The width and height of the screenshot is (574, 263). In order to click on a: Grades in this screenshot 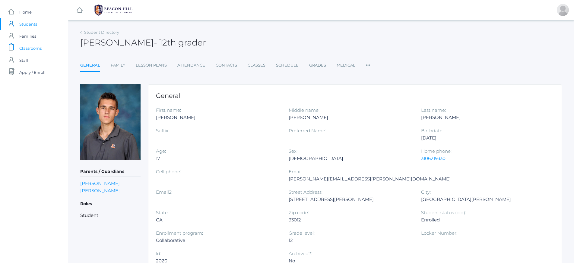, I will do `click(318, 65)`.